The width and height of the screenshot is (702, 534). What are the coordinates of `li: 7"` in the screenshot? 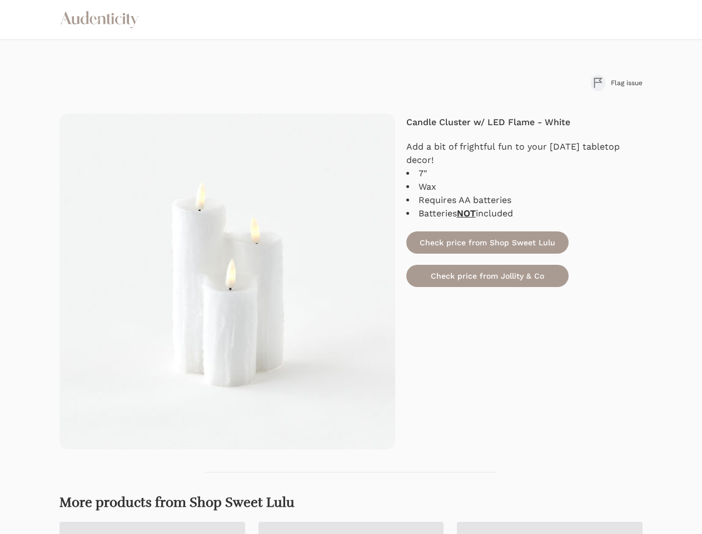 It's located at (525, 173).